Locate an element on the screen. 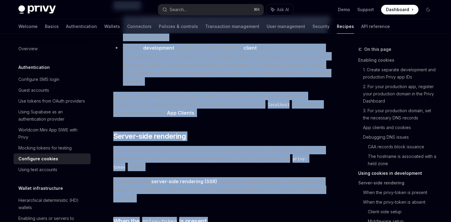 The image size is (451, 222). div: Hierarchical deterministic (HD) wallets is located at coordinates (53, 204).